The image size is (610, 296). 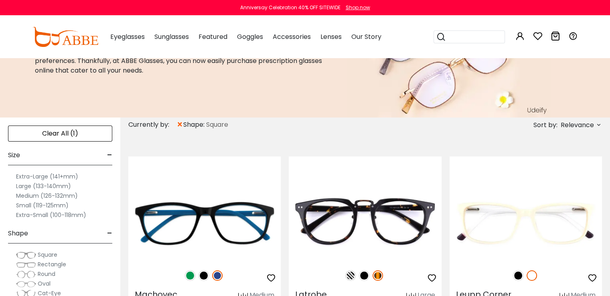 I want to click on span: shape:, so click(x=195, y=125).